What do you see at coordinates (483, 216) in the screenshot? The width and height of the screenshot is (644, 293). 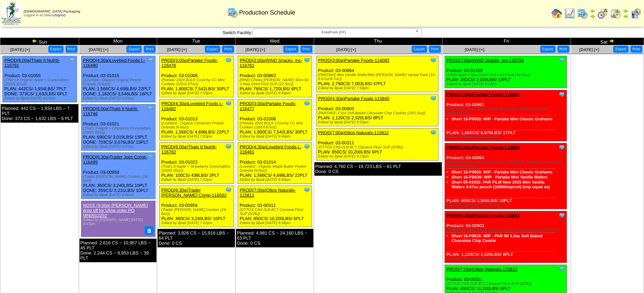 I see `a: PROD(4:30a)Partake Foods-115841` at bounding box center [483, 216].